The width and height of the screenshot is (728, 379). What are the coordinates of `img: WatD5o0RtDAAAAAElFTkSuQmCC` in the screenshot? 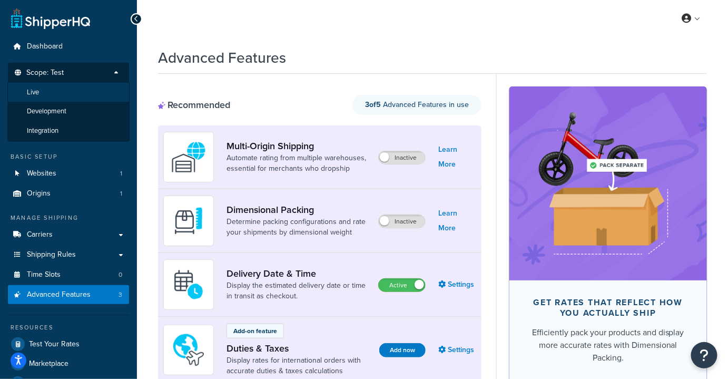 It's located at (189, 157).